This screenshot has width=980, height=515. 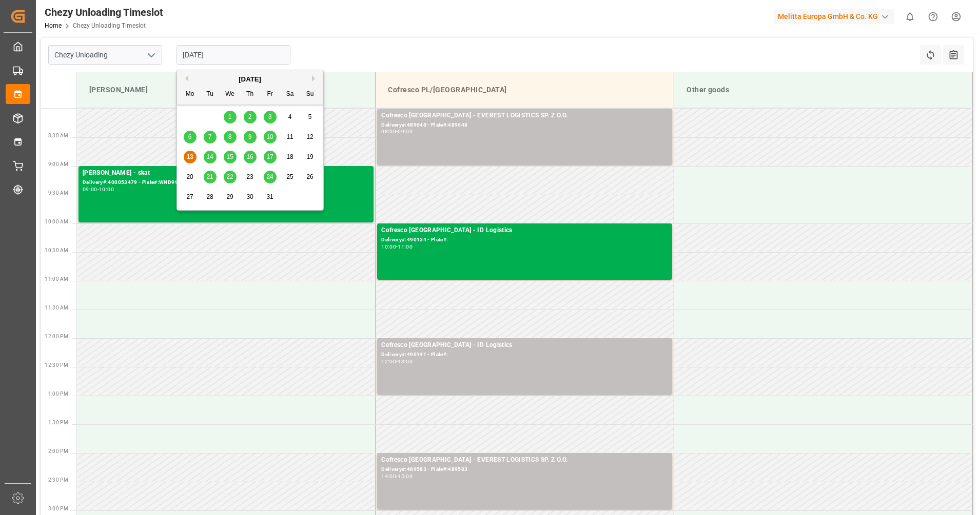 I want to click on span: 16, so click(x=249, y=157).